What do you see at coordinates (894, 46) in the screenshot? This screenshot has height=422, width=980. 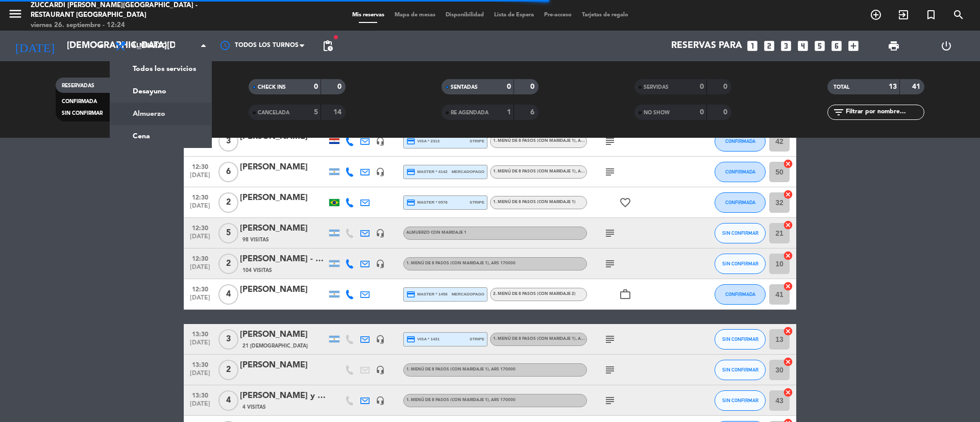 I see `span: print` at bounding box center [894, 46].